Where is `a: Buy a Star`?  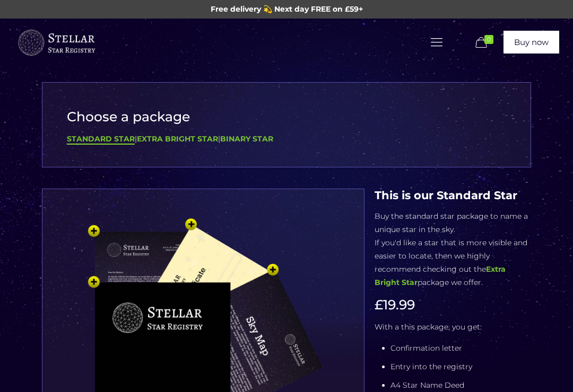
a: Buy a Star is located at coordinates (57, 43).